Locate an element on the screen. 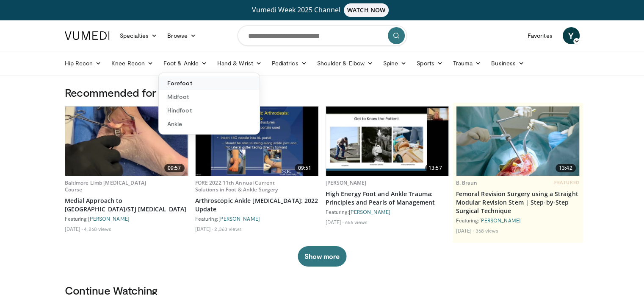 This screenshot has width=644, height=295. a: Hip Recon is located at coordinates (83, 63).